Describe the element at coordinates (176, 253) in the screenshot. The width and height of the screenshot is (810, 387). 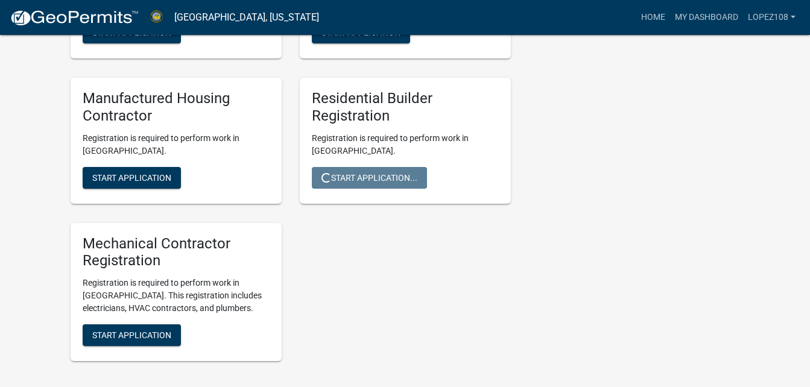
I see `h5: Mechanical Contractor Registration` at that location.